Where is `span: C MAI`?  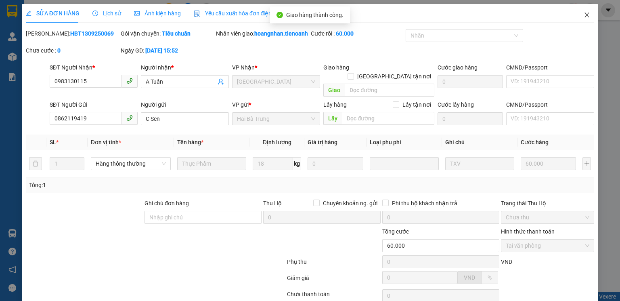
span: C MAI is located at coordinates (26, 49).